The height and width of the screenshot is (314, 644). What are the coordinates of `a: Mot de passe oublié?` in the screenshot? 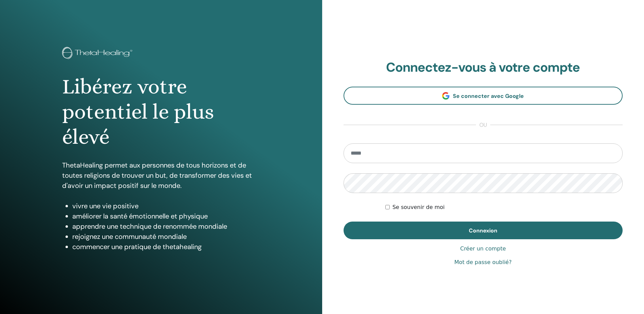 It's located at (483, 263).